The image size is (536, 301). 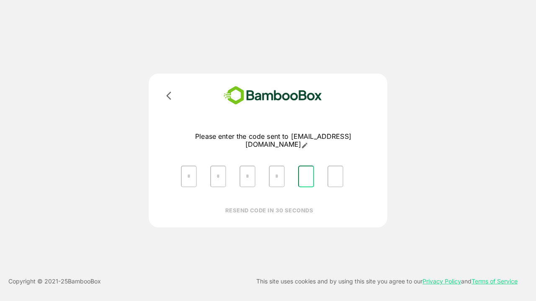 I want to click on input: Please enter OTP character 1, so click(x=189, y=177).